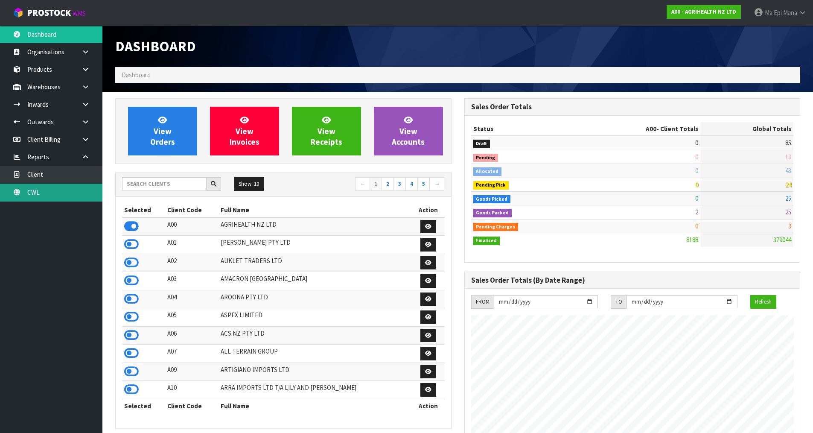 This screenshot has height=433, width=813. What do you see at coordinates (192, 390) in the screenshot?
I see `td: A10` at bounding box center [192, 390].